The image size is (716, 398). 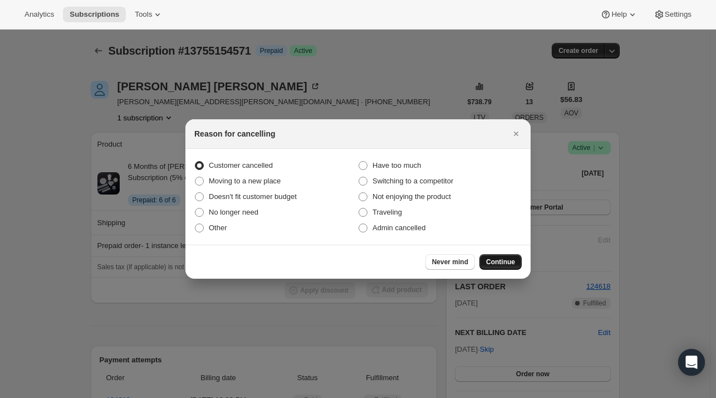 What do you see at coordinates (678, 14) in the screenshot?
I see `span: Settings` at bounding box center [678, 14].